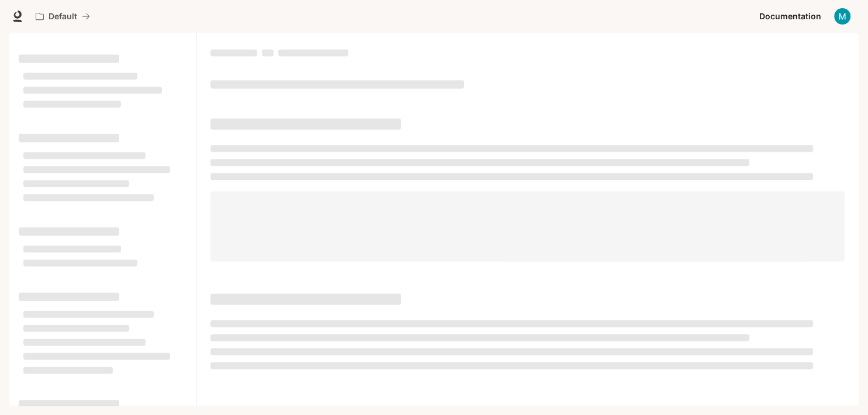 The image size is (868, 415). What do you see at coordinates (790, 16) in the screenshot?
I see `a: Documentation` at bounding box center [790, 16].